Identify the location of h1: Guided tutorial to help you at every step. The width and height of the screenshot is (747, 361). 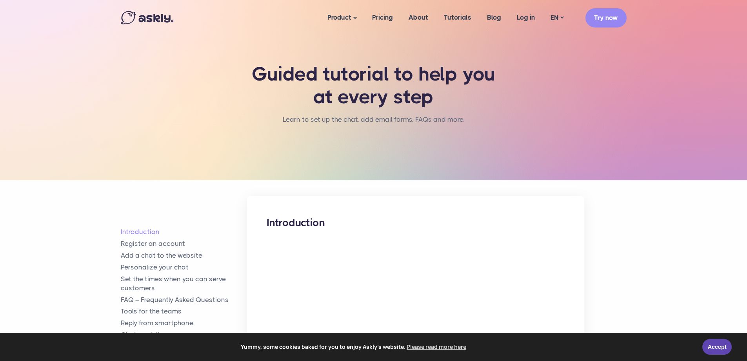
(374, 85).